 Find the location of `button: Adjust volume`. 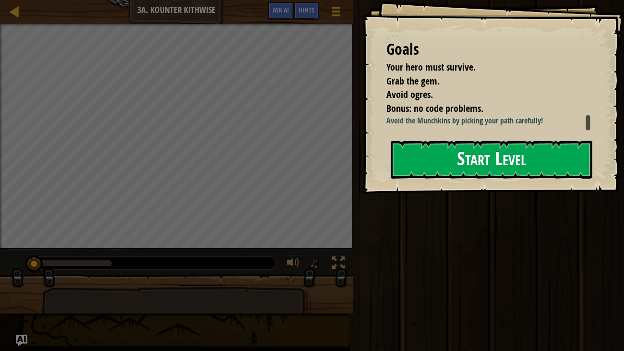

button: Adjust volume is located at coordinates (293, 264).